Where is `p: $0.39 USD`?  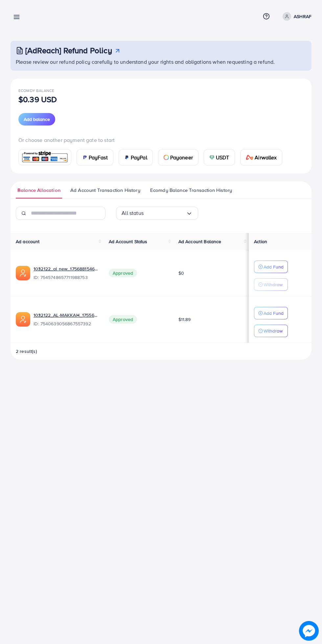 p: $0.39 USD is located at coordinates (37, 99).